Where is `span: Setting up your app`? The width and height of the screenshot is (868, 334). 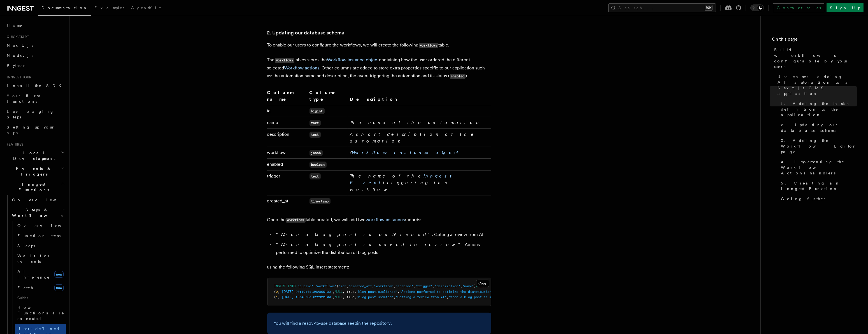
span: Setting up your app is located at coordinates (30, 130).